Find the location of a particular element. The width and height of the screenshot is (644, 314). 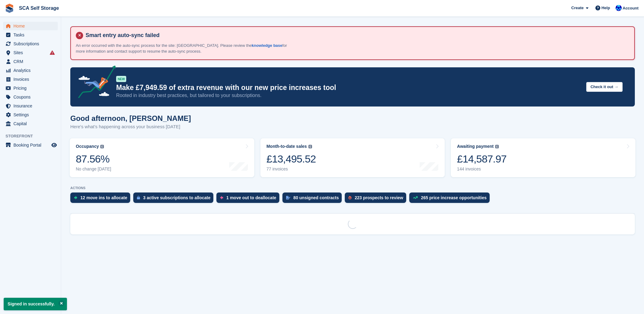

span: Home is located at coordinates (32, 26).